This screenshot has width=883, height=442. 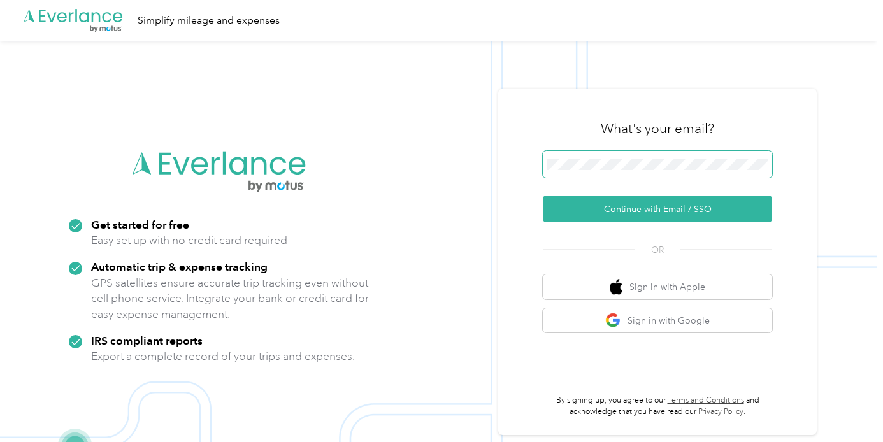 What do you see at coordinates (657, 320) in the screenshot?
I see `button: google logoSign in with Google` at bounding box center [657, 320].